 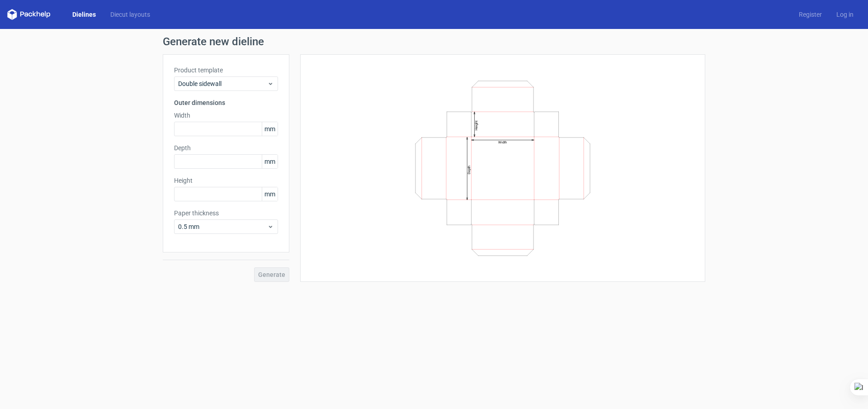 I want to click on label: Depth, so click(x=226, y=148).